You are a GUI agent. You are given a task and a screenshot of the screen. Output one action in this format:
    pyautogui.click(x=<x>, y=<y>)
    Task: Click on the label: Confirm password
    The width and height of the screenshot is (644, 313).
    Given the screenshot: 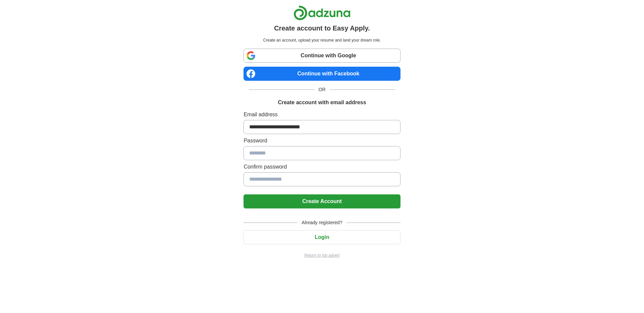 What is the action you would take?
    pyautogui.click(x=322, y=167)
    